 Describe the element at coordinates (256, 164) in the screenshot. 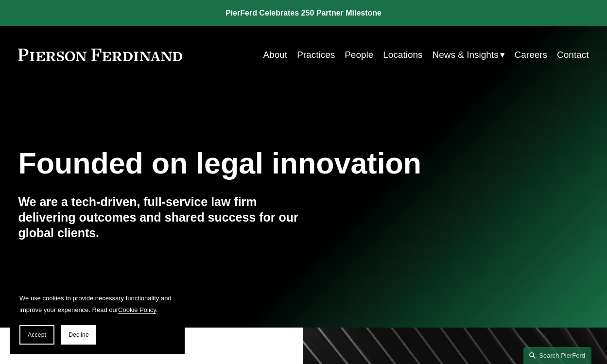

I see `h1: Founded on legal innovation` at that location.